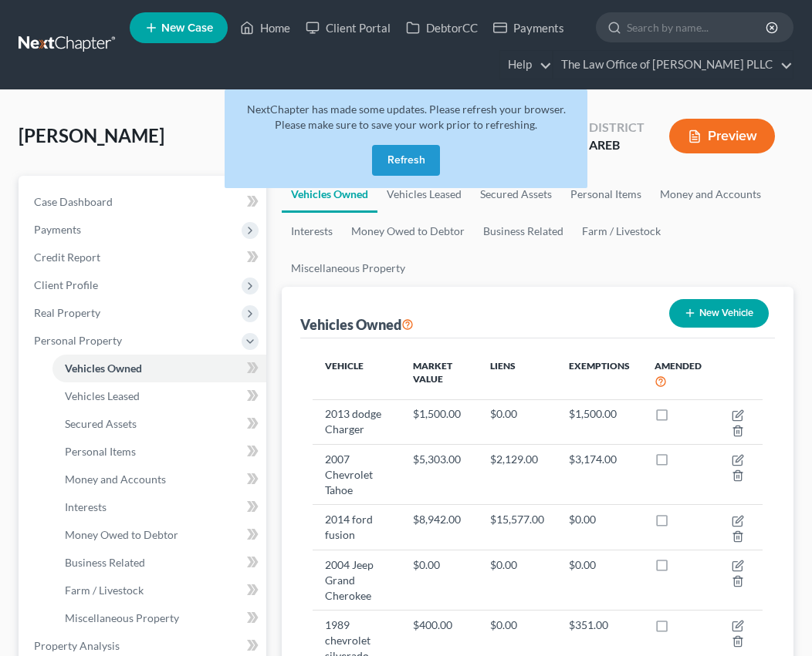  Describe the element at coordinates (357, 580) in the screenshot. I see `td: 2004 Jeep Grand Cherokee` at that location.